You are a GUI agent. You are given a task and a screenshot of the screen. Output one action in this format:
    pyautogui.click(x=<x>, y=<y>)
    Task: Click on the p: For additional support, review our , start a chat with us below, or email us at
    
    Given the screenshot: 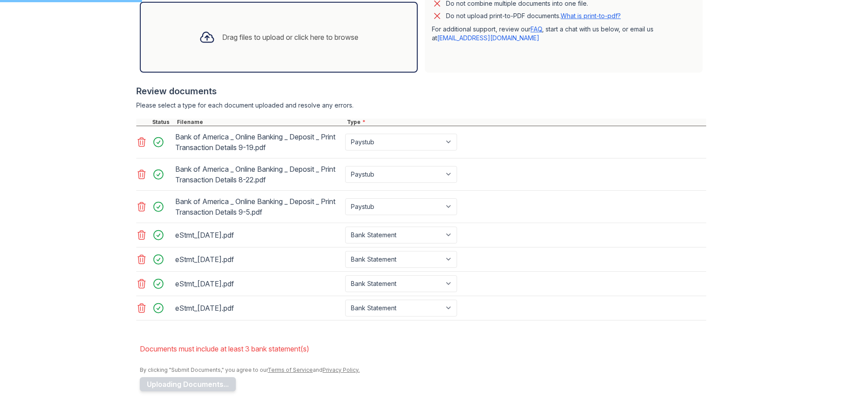 What is the action you would take?
    pyautogui.click(x=564, y=34)
    